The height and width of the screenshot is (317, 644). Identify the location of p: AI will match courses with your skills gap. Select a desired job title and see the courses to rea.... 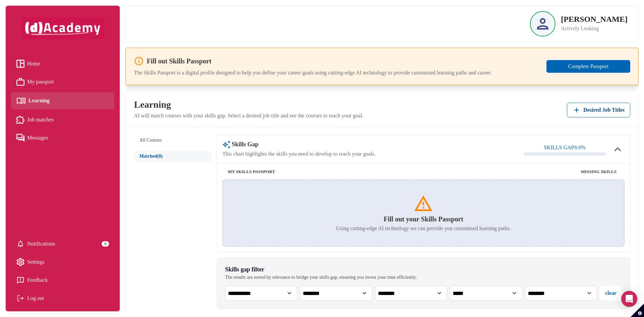
(249, 116).